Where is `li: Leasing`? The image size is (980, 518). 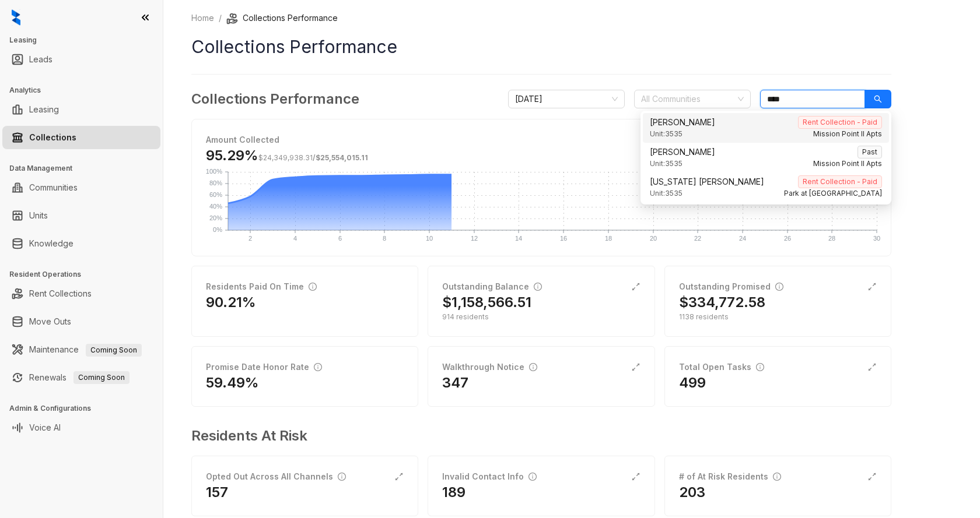
li: Leasing is located at coordinates (81, 110).